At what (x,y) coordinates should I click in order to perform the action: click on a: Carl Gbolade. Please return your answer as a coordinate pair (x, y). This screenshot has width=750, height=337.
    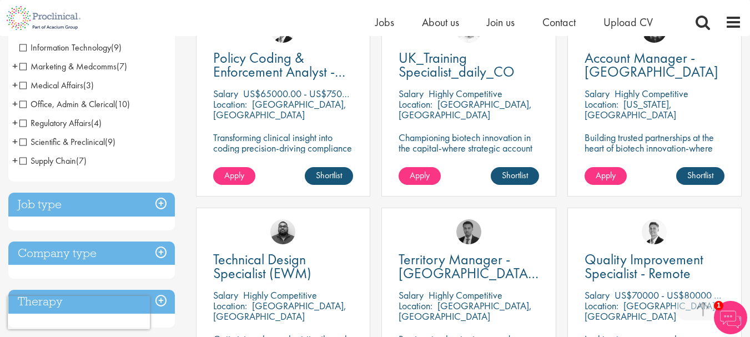
    Looking at the image, I should click on (468, 231).